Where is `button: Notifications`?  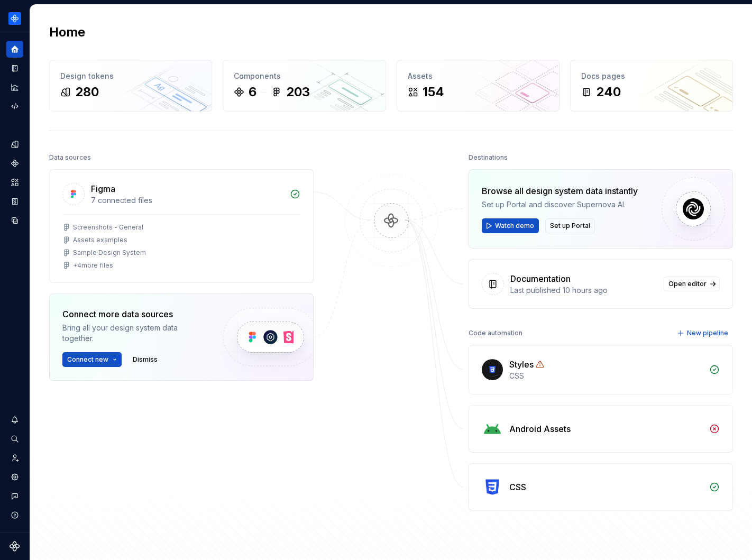
button: Notifications is located at coordinates (14, 420).